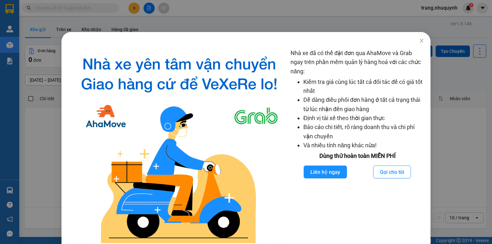 The height and width of the screenshot is (244, 492). I want to click on li: Định vị tài xế theo thời gian thực, so click(363, 118).